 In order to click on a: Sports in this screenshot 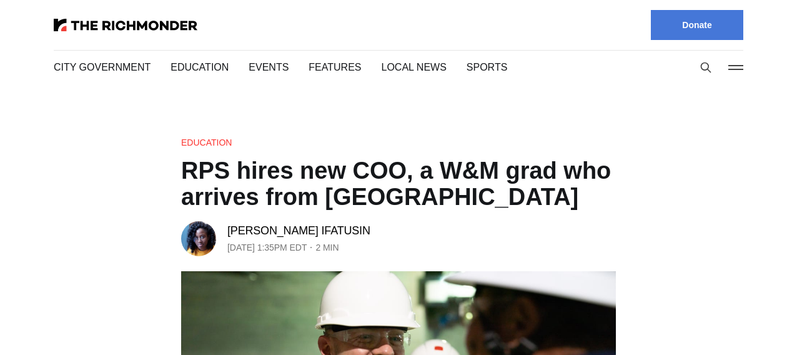, I will do `click(487, 67)`.